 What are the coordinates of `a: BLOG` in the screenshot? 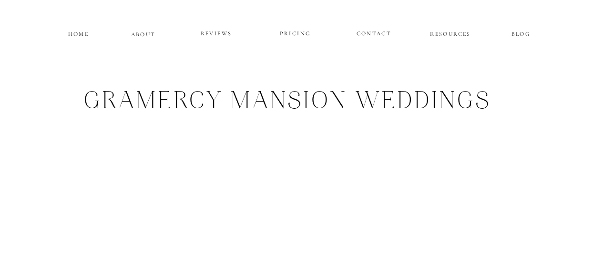 It's located at (521, 32).